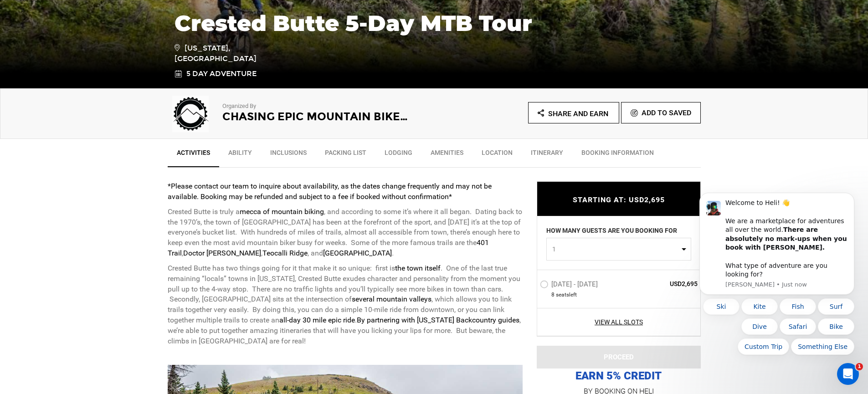 The height and width of the screenshot is (394, 868). I want to click on strong: all-day 30 mile epic ride, so click(317, 320).